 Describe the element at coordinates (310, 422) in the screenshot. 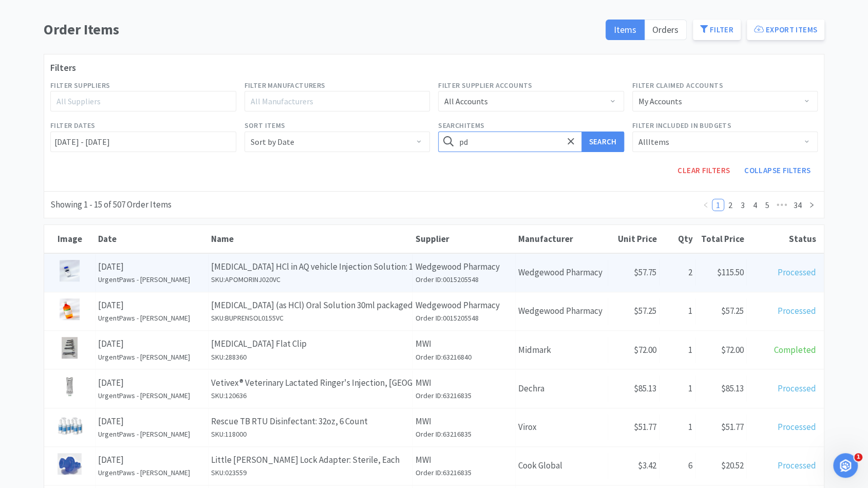

I see `p: Rescue TB RTU Disinfectant: 32oz, 6 Count` at that location.